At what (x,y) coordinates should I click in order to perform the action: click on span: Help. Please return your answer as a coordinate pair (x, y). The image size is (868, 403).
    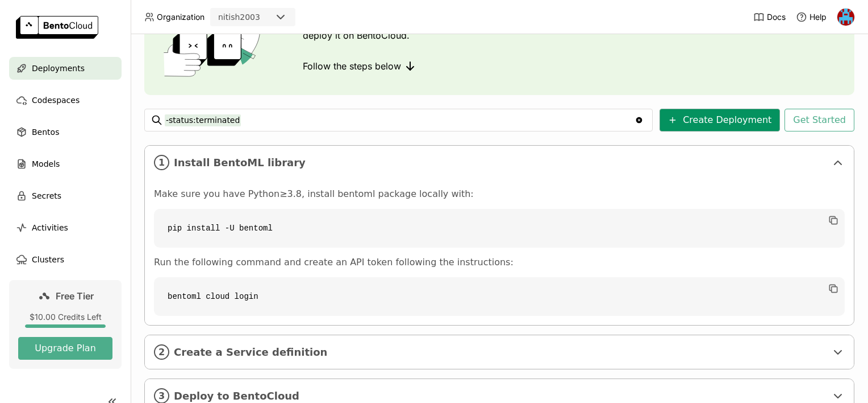
    Looking at the image, I should click on (818, 17).